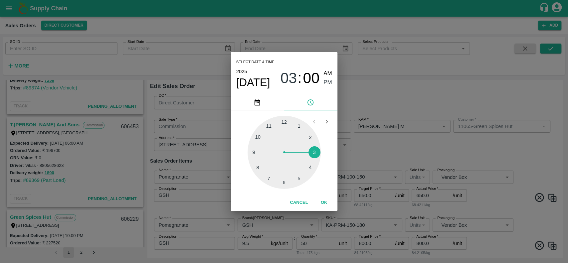  I want to click on button: OK, so click(324, 202).